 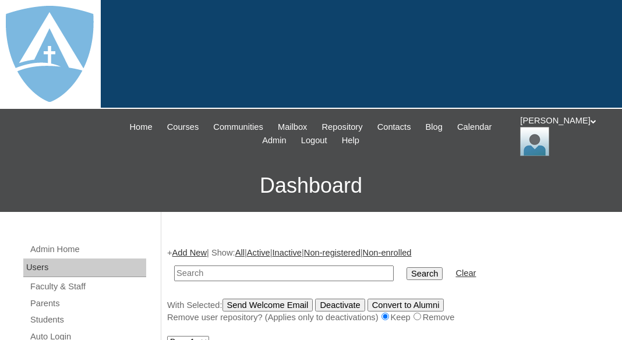 What do you see at coordinates (342, 127) in the screenshot?
I see `span: Repository` at bounding box center [342, 127].